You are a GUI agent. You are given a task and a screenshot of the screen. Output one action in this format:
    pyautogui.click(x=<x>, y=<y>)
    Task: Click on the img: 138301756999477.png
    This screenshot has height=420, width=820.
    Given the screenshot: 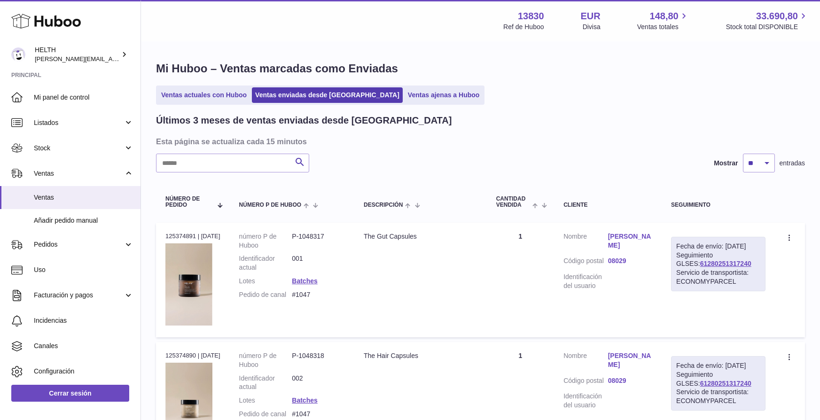 What is the action you would take?
    pyautogui.click(x=189, y=284)
    